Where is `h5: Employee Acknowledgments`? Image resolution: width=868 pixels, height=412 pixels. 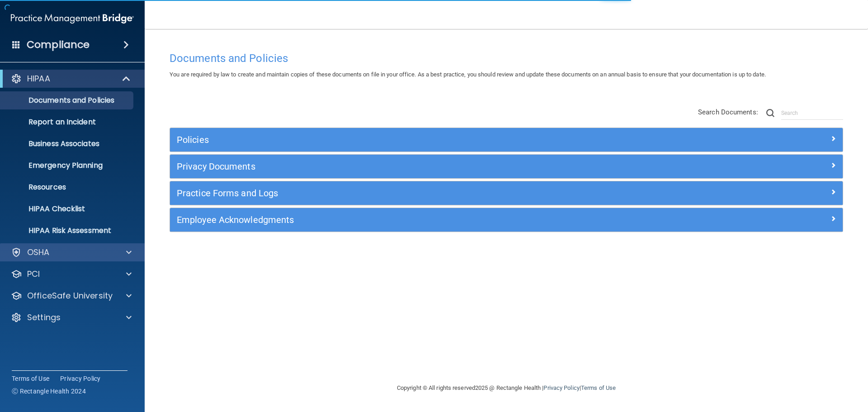 h5: Employee Acknowledgments is located at coordinates (423, 220).